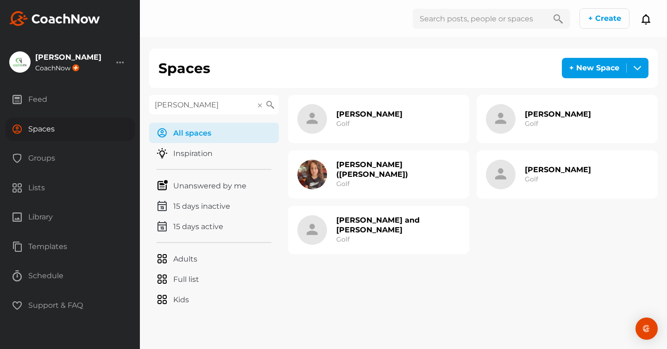 This screenshot has height=349, width=667. Describe the element at coordinates (70, 217) in the screenshot. I see `div: Library` at that location.